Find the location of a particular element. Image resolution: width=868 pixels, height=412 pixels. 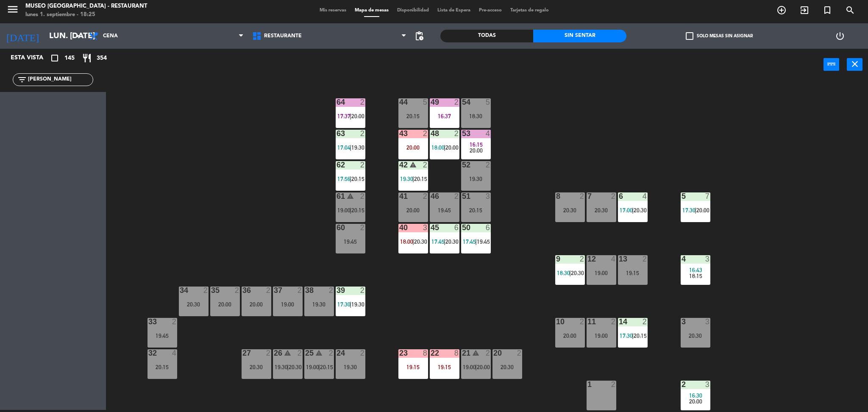

input: Filtrar por nombre... is located at coordinates (60, 80).